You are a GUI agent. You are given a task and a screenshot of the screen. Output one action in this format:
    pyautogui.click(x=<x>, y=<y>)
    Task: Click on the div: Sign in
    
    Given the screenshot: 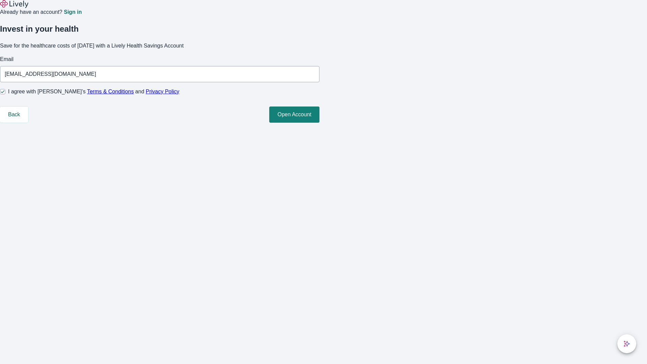 What is the action you would take?
    pyautogui.click(x=72, y=12)
    